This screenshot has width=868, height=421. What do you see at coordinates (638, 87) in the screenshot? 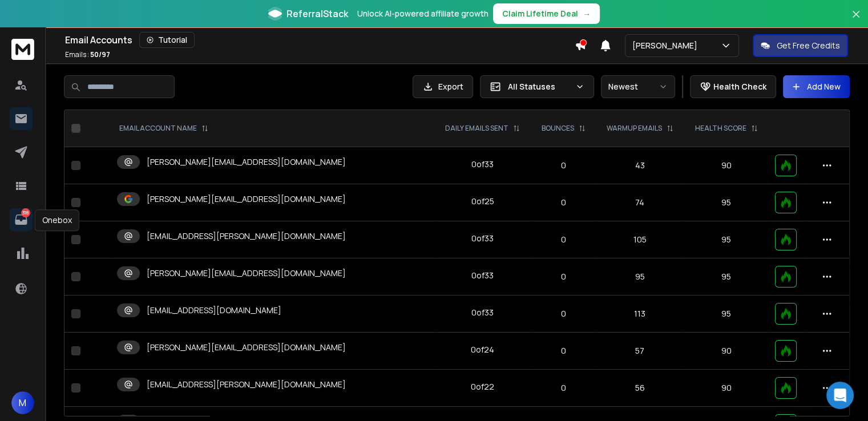
I see `button: Newest` at bounding box center [638, 87].